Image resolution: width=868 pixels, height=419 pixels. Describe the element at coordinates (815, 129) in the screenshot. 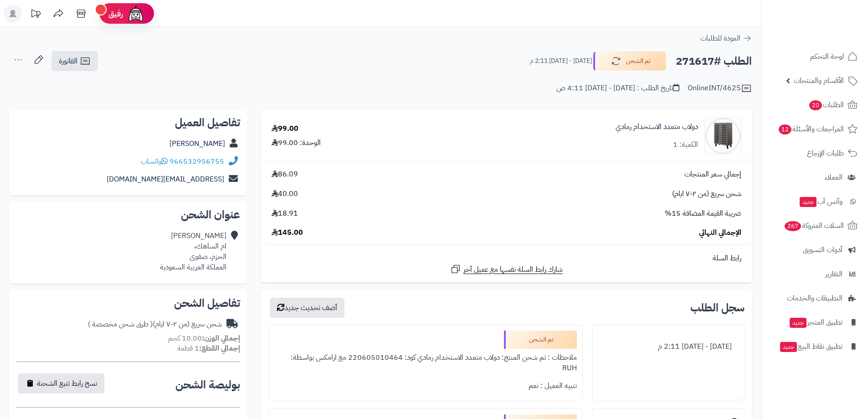

I see `a: المراجعات والأسئلة12` at that location.